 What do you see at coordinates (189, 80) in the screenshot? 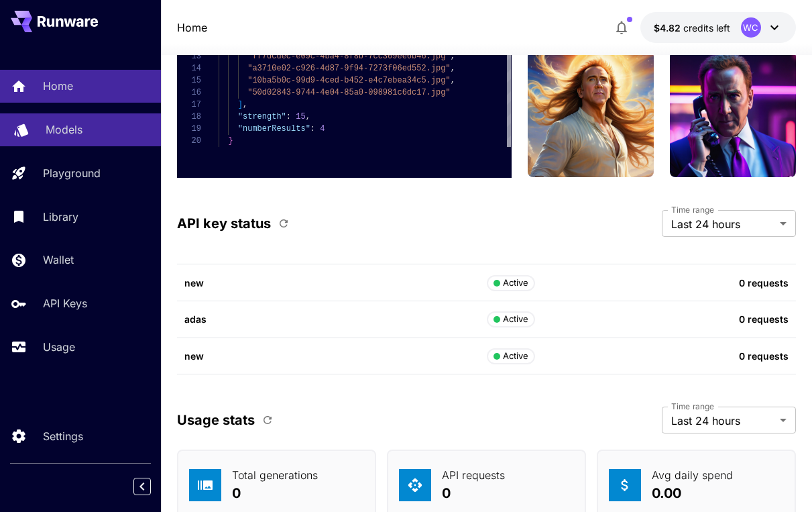
I see `div: 15` at bounding box center [189, 80].